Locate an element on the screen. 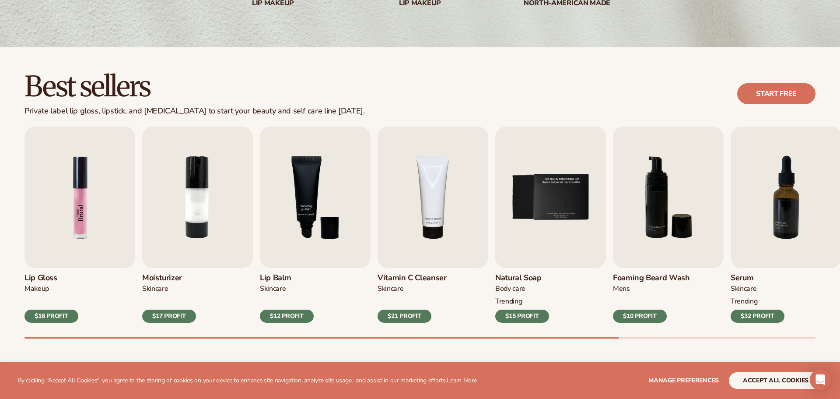  h3: Moisturizer is located at coordinates (169, 278).